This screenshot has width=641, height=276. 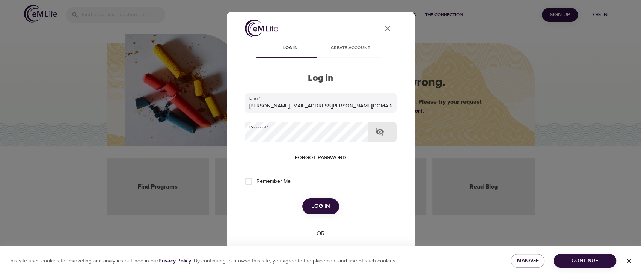 I want to click on div: disabled tabs example, so click(x=321, y=49).